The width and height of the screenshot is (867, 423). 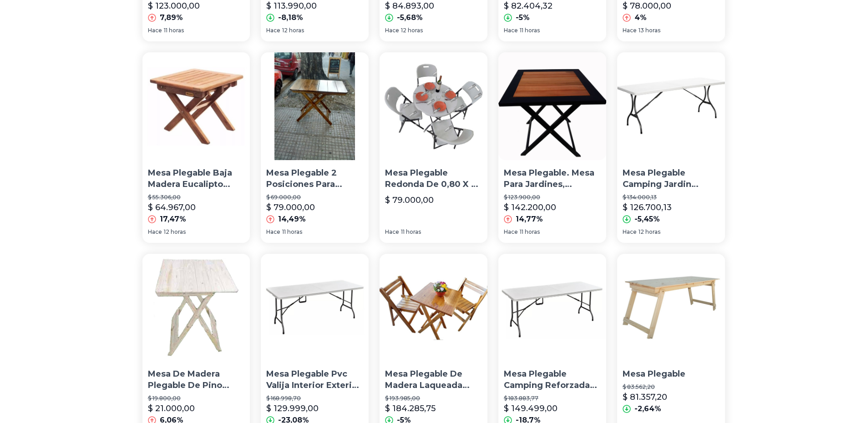 I want to click on p: 7,89%, so click(x=171, y=18).